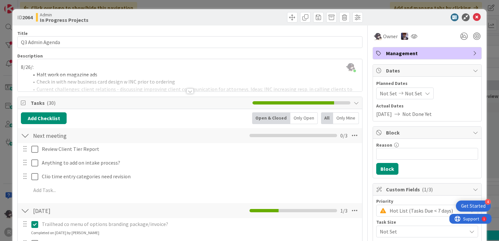  Describe the element at coordinates (194, 74) in the screenshot. I see `li: Halt work on magazine ads` at that location.